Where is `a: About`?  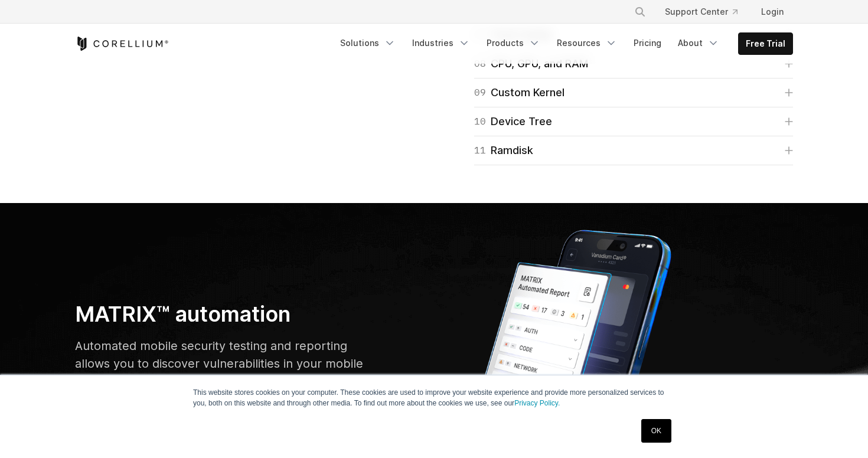 a: About is located at coordinates (698, 43).